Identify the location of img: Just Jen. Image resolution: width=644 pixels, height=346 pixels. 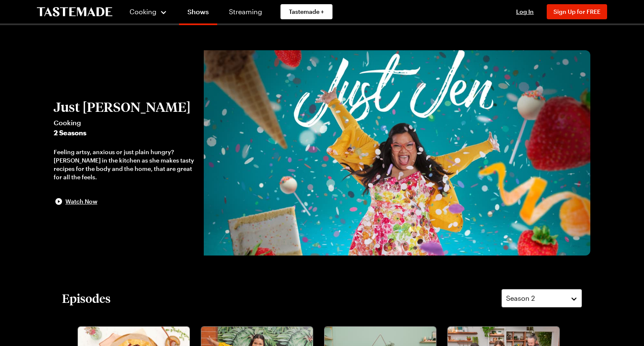
(397, 153).